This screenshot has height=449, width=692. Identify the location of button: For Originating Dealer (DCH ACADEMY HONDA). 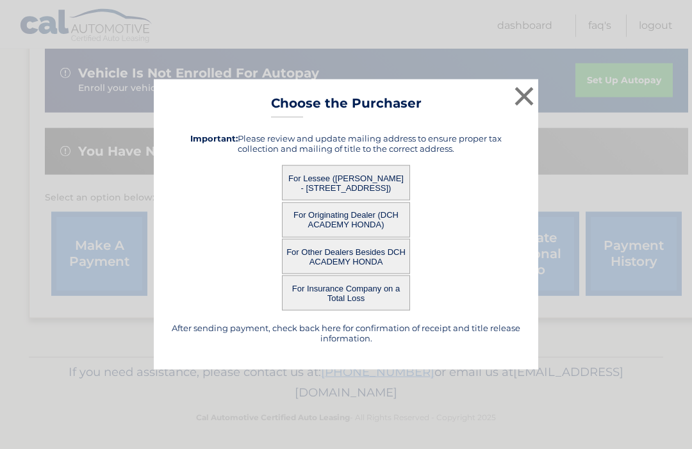
(346, 220).